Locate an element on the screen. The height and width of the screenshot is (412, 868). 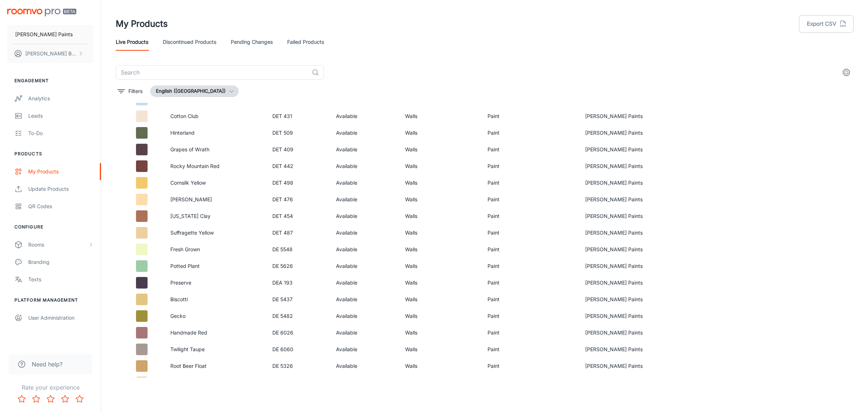
button: Rate 5 star is located at coordinates (79, 399).